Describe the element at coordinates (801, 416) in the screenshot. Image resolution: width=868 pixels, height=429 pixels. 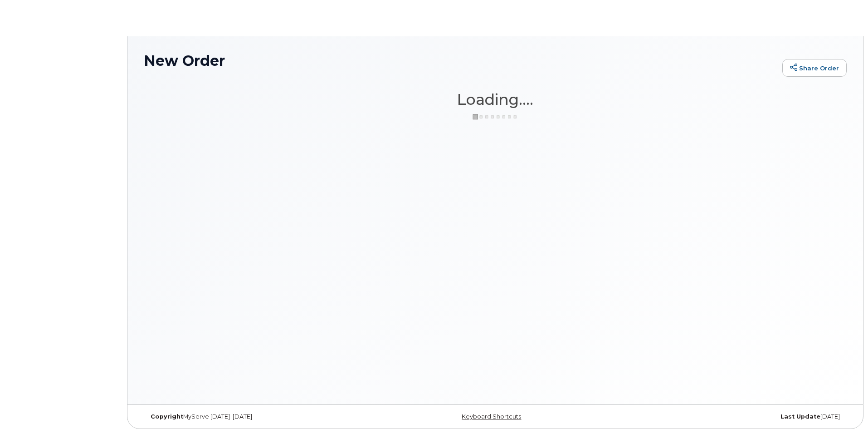
I see `strong: Last Update` at that location.